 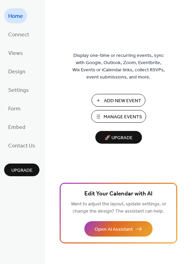 I want to click on span: Contact Us, so click(x=22, y=146).